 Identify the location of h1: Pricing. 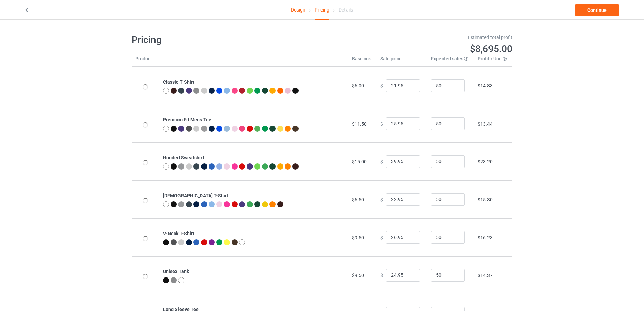
(224, 40).